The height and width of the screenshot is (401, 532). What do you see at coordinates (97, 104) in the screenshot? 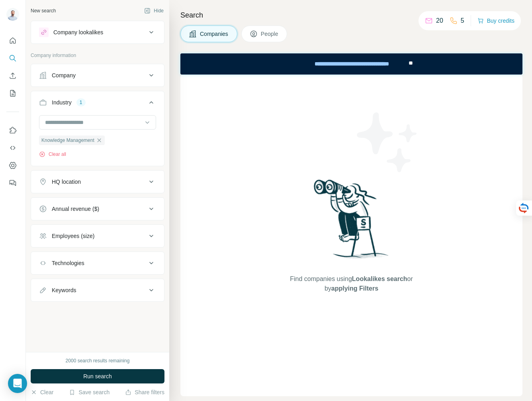
I see `button: Industry1` at bounding box center [97, 104].